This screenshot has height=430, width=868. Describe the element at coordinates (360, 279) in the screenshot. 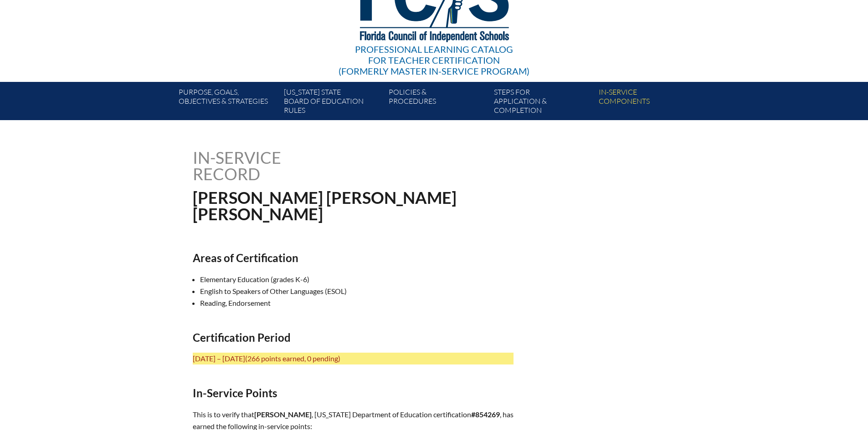

I see `li: Elementary Education (grades K-6)` at that location.